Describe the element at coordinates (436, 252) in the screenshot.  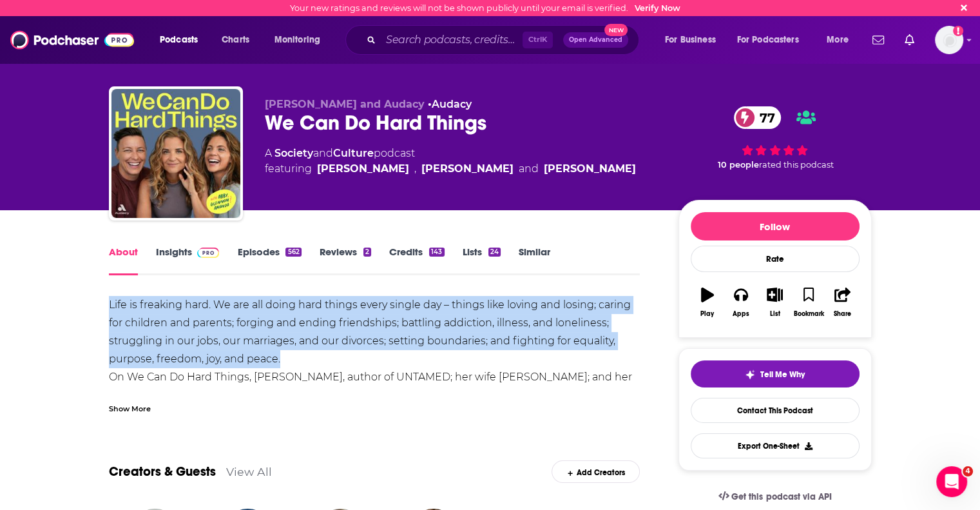
I see `div: 143` at that location.